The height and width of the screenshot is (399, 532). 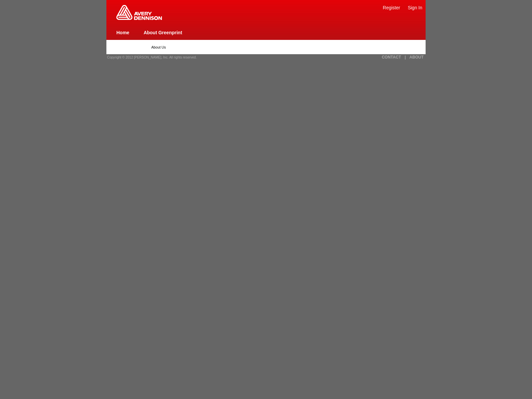 What do you see at coordinates (122, 33) in the screenshot?
I see `a: Home` at bounding box center [122, 33].